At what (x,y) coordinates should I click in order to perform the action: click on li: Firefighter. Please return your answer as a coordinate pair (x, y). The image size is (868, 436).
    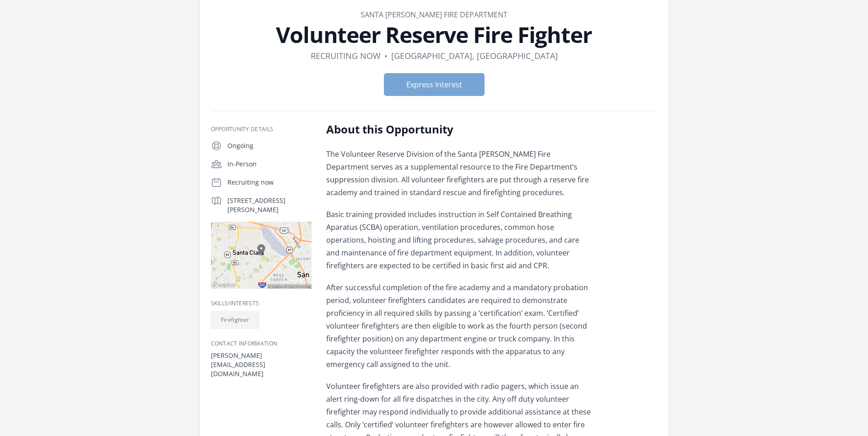
    Looking at the image, I should click on (235, 320).